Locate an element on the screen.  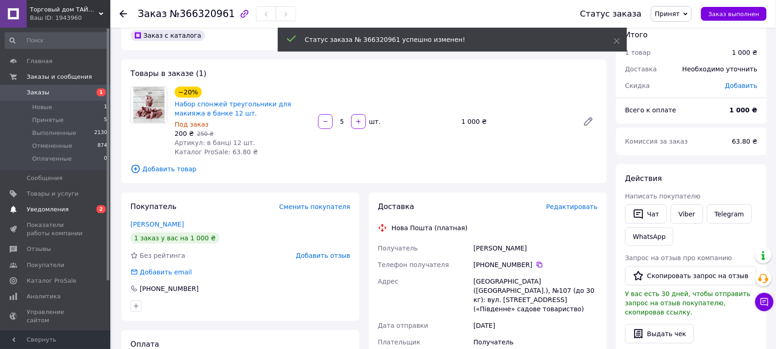
span: У вас есть 30 дней, чтобы отправить запрос на отзыв покупателю, скопировав ссылку. is located at coordinates (688, 303).